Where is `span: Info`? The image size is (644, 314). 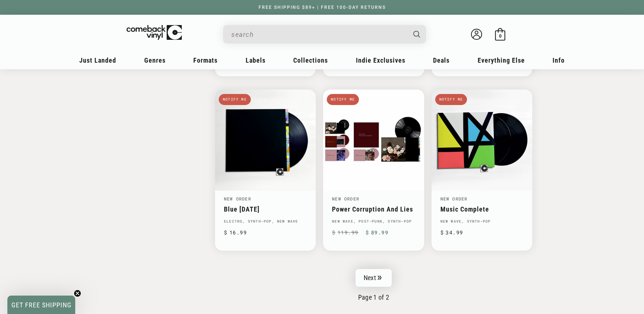 span: Info is located at coordinates (559, 60).